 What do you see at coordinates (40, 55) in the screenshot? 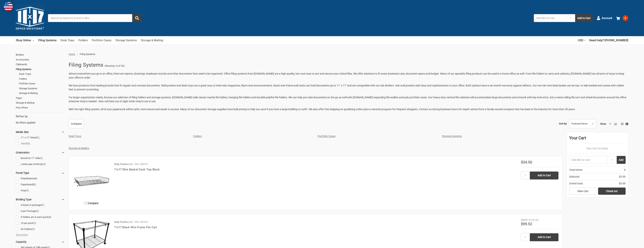
I see `a: Binders` at bounding box center [40, 55].